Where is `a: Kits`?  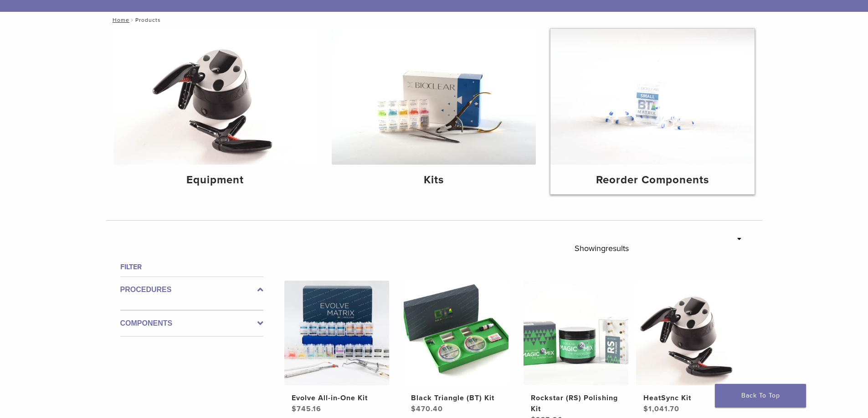 a: Kits is located at coordinates (434, 111).